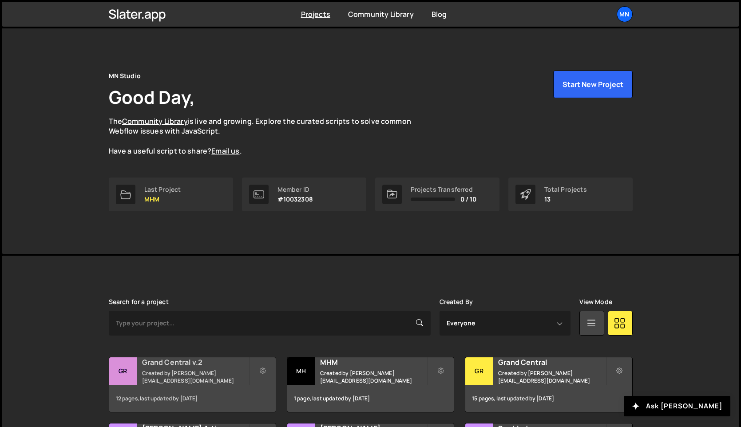 This screenshot has height=427, width=741. What do you see at coordinates (162, 189) in the screenshot?
I see `div: Last Project` at bounding box center [162, 189].